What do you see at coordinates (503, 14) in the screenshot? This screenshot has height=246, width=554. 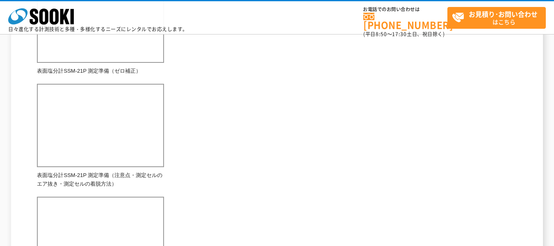 I see `strong: お見積り･お問い合わせ` at bounding box center [503, 14].